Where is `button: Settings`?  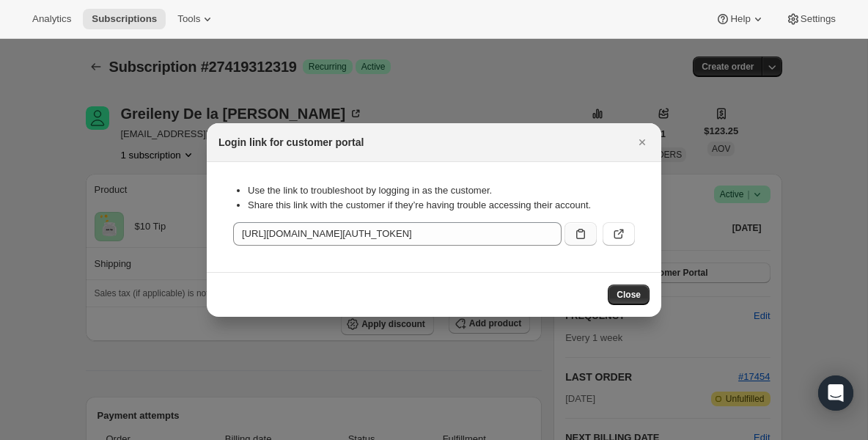 button: Settings is located at coordinates (811, 19).